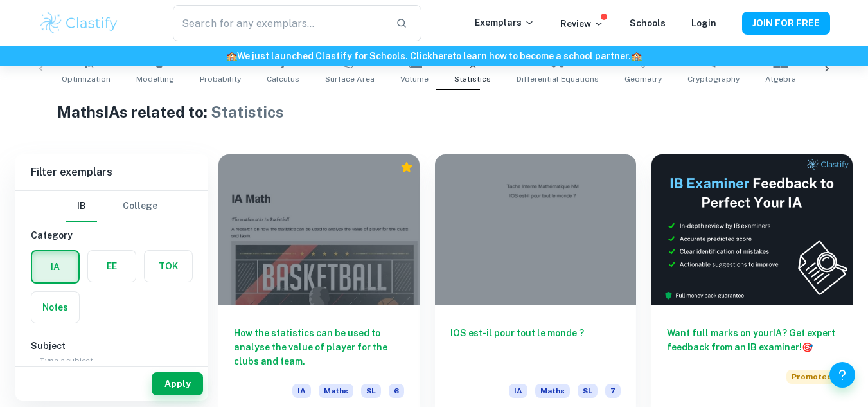 This screenshot has height=407, width=868. Describe the element at coordinates (407, 167) in the screenshot. I see `div: Premium` at that location.